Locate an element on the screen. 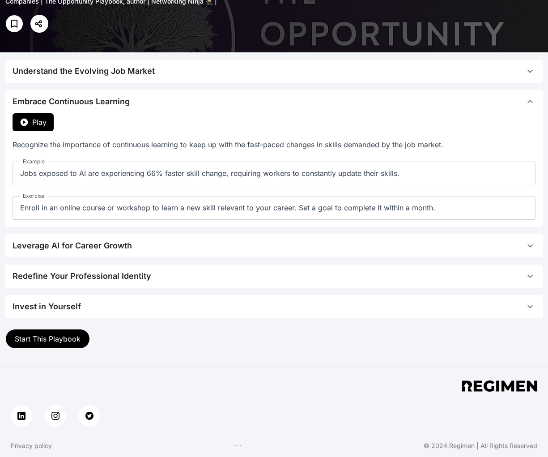  a: twitter is located at coordinates (90, 416).